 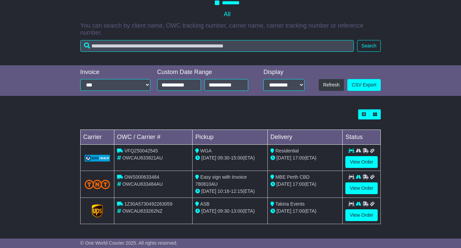 I want to click on span: OWCAU633262NZ, so click(x=142, y=211).